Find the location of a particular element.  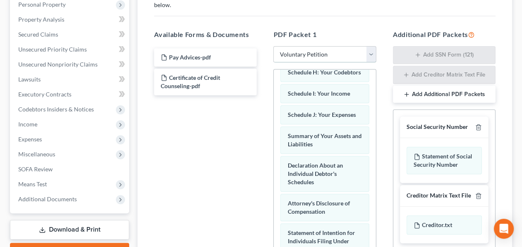

h5: Available Forms & Documents is located at coordinates (205, 34).